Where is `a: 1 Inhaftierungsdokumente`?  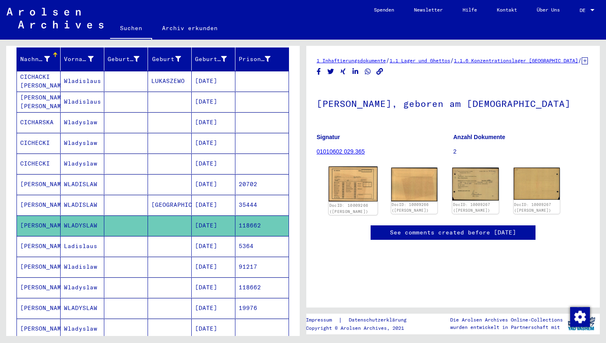 a: 1 Inhaftierungsdokumente is located at coordinates (351, 60).